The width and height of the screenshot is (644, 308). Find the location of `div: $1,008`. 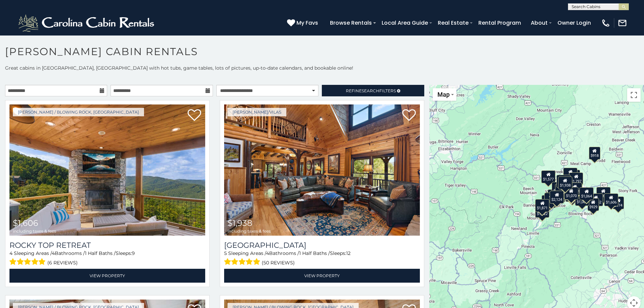

div: $1,008 is located at coordinates (582, 200).